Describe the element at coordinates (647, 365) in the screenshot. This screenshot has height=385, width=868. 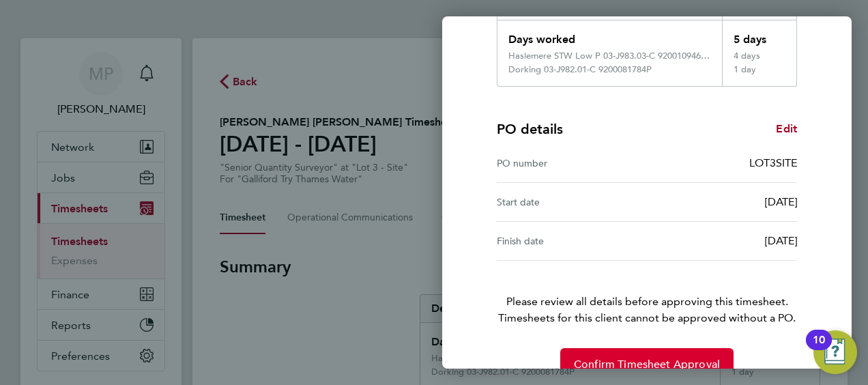
I see `button: Confirm Timesheet Approval` at that location.